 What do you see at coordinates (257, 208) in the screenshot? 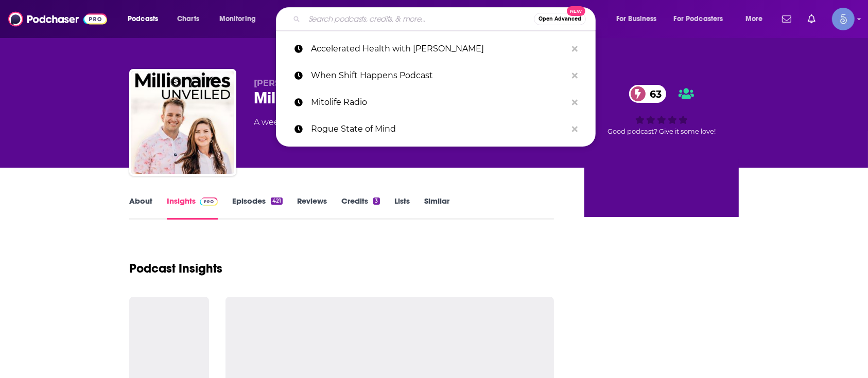
I see `a: Episodes421` at bounding box center [257, 208].